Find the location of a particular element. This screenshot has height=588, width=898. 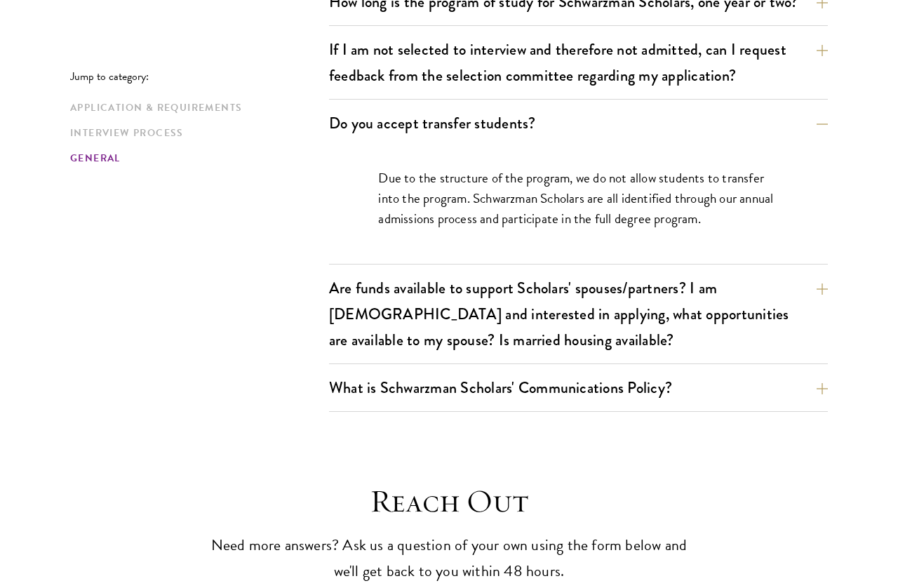

button: If I am not selected to interview and therefore not admitted, can I request feedback from the sel... is located at coordinates (578, 62).